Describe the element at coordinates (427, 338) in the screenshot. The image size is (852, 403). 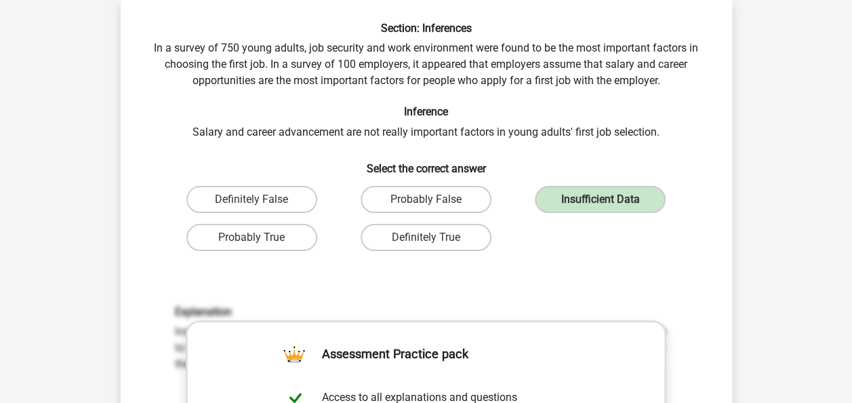
I see `div: Insufficient information. The text does not say anything about the importance that young people a...` at that location.